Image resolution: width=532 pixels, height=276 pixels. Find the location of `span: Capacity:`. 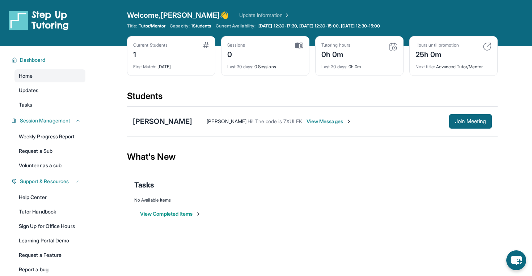

span: Capacity: is located at coordinates (179, 26).